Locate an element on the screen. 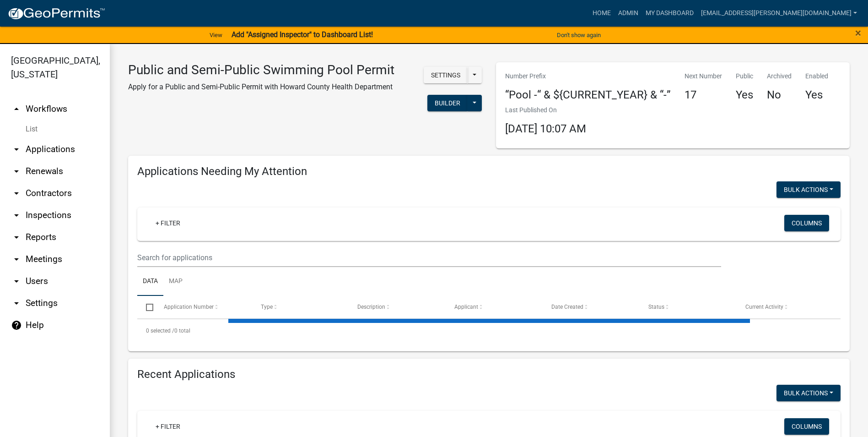  h4: Recent Applications is located at coordinates (489, 374).